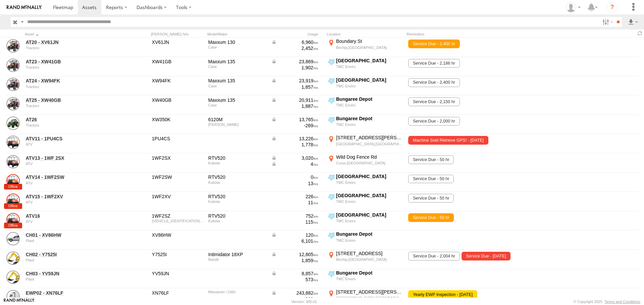 The image size is (644, 305). Describe the element at coordinates (434, 44) in the screenshot. I see `span: Service Due - 2,400 hr` at that location.